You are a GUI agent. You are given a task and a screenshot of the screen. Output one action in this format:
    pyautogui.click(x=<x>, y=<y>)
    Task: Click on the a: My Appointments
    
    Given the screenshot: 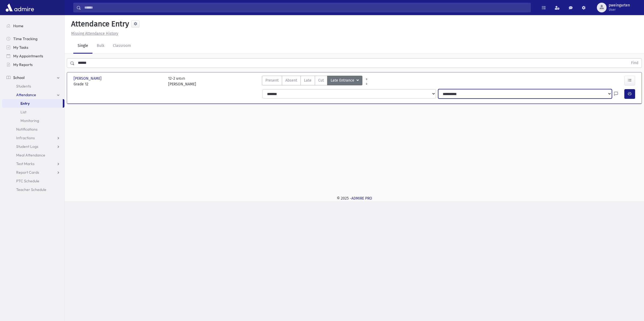 What is the action you would take?
    pyautogui.click(x=33, y=56)
    